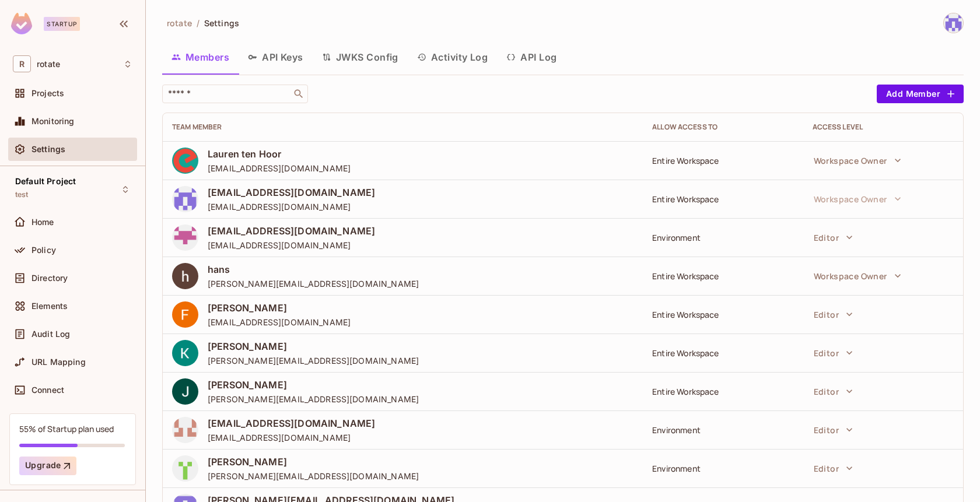  I want to click on img: ACg8ocJM03VERk6ch-EencWe_HwkjNGhS9tBMWV-QlTAjbgTXfHfEA=s96-c, so click(185, 353).